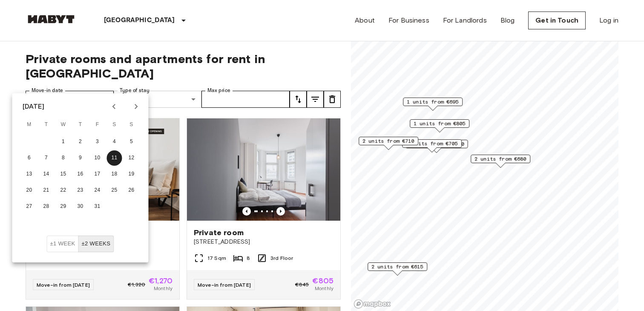 Image resolution: width=644 pixels, height=311 pixels. I want to click on span: Friday, so click(97, 125).